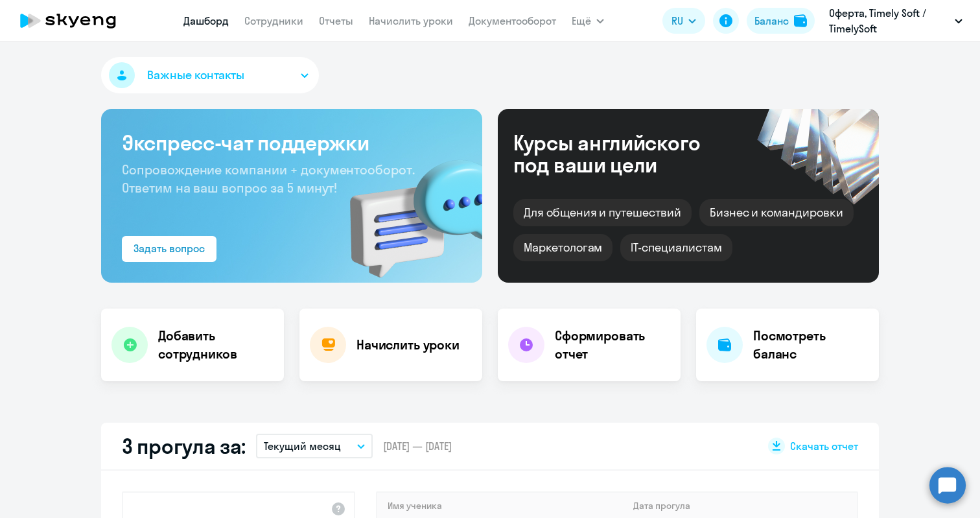 This screenshot has height=518, width=980. I want to click on span: RU, so click(677, 21).